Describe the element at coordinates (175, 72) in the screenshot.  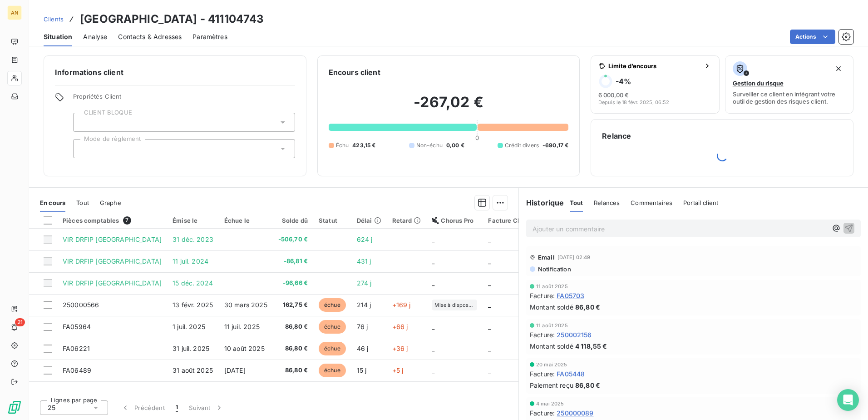
I see `h6: Informations client` at that location.